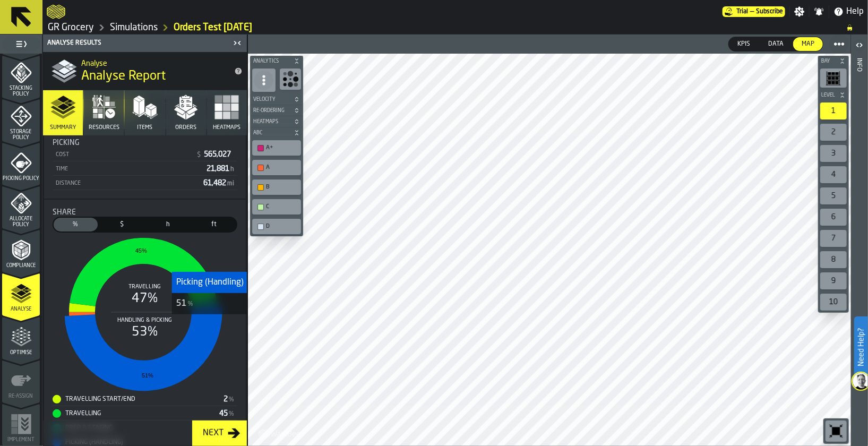 This screenshot has height=446, width=868. Describe the element at coordinates (214, 225) in the screenshot. I see `span: ft` at that location.